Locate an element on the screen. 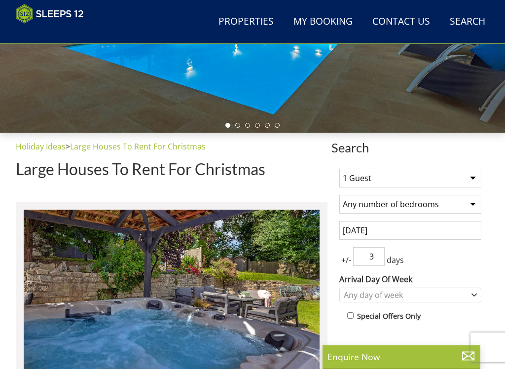  a: Holiday Ideas is located at coordinates (40, 147).